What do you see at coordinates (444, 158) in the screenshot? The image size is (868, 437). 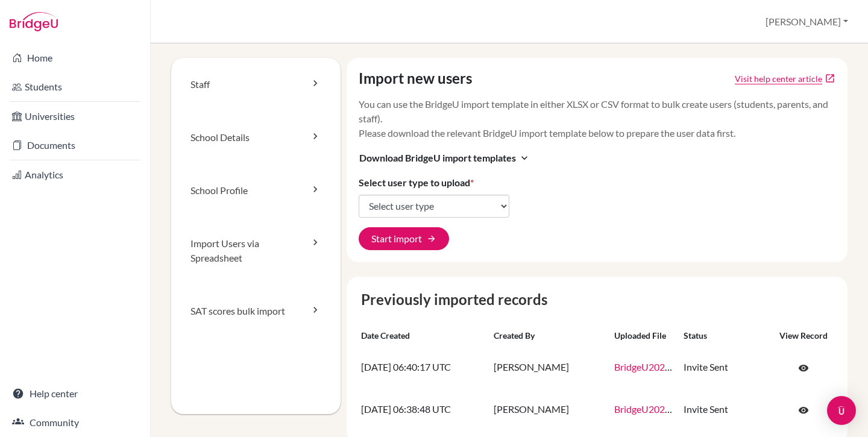 I see `button: Download BridgeU import templatesexpand_more` at bounding box center [444, 158].